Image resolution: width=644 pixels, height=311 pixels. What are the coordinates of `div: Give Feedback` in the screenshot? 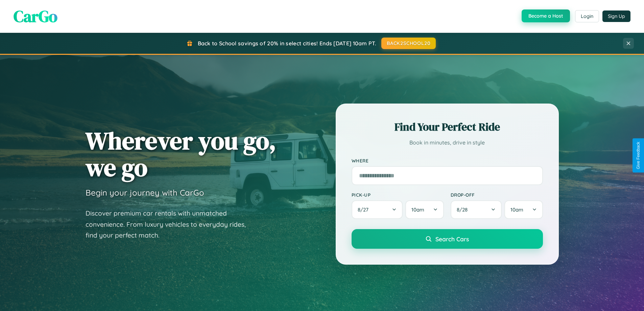 It's located at (638, 155).